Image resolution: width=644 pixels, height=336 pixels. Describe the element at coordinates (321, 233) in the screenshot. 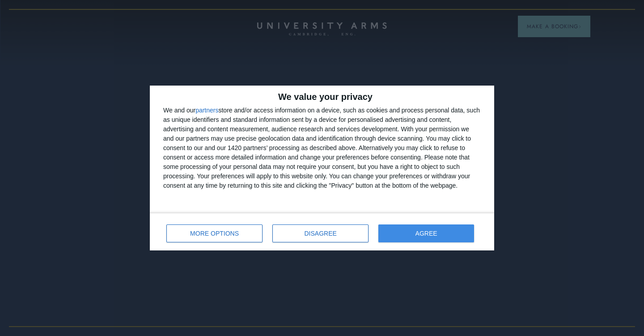

I see `button: DISAGREE` at that location.